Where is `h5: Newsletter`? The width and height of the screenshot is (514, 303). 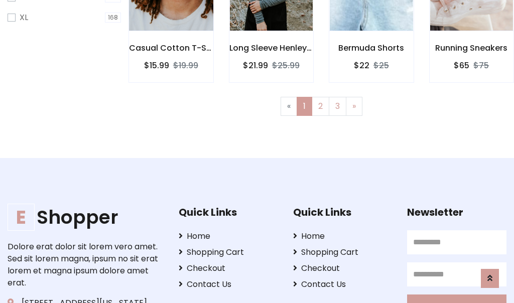 h5: Newsletter is located at coordinates (457, 212).